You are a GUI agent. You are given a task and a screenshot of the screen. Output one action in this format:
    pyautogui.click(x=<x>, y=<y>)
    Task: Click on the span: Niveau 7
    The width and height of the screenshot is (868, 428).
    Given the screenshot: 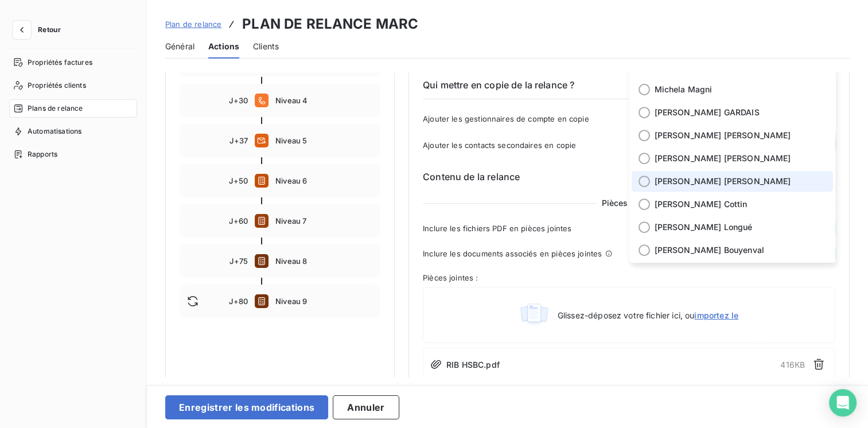 What is the action you would take?
    pyautogui.click(x=325, y=221)
    